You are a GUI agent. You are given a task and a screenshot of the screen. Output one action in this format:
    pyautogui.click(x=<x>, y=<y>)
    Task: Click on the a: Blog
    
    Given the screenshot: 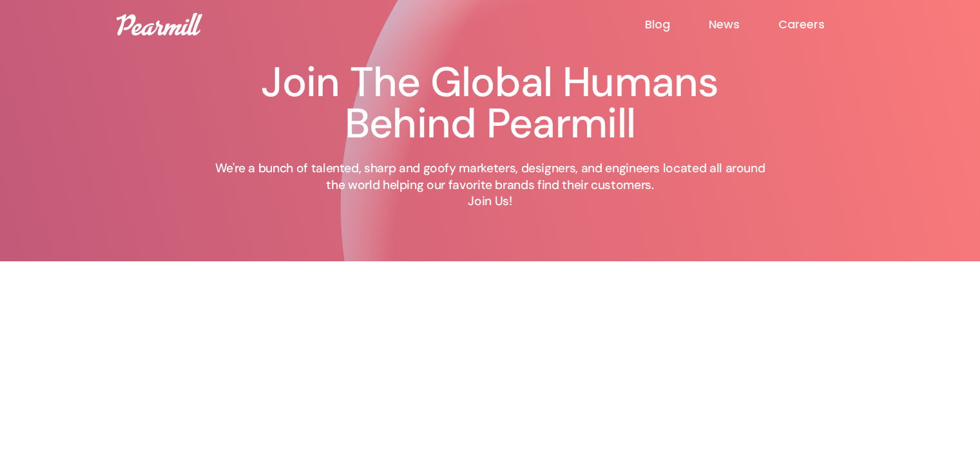 What is the action you would take?
    pyautogui.click(x=677, y=25)
    